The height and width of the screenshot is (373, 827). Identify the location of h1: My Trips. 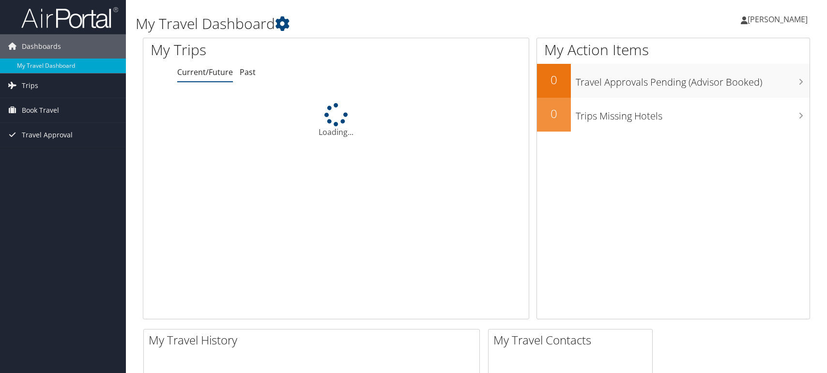
(256, 50).